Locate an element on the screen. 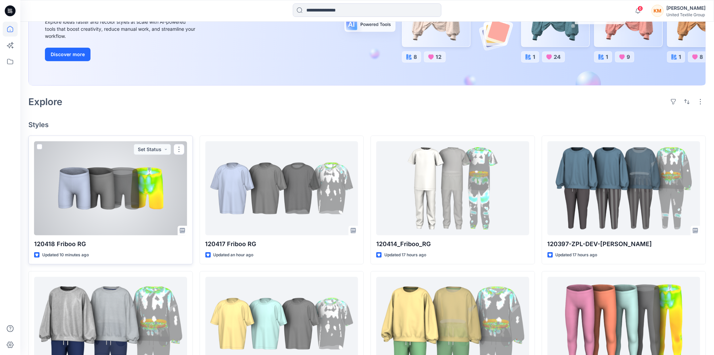 The height and width of the screenshot is (355, 714). p: 120414_Friboo_RG is located at coordinates (453, 244).